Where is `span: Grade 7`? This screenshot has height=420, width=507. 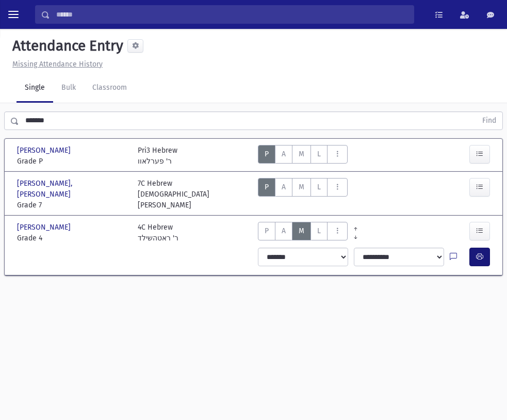
span: Grade 7 is located at coordinates (72, 205).